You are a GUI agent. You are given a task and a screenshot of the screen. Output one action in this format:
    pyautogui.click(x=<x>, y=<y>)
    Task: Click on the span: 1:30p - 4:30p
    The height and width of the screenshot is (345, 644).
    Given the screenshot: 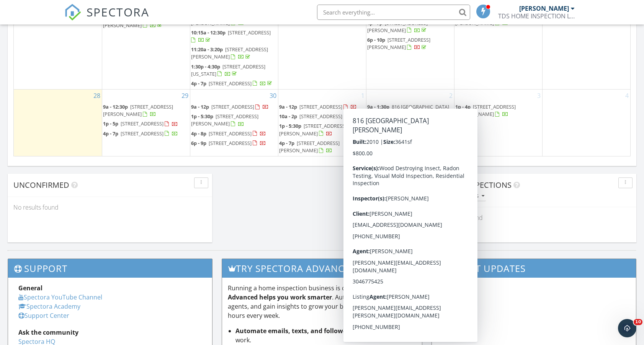 What is the action you would take?
    pyautogui.click(x=206, y=67)
    